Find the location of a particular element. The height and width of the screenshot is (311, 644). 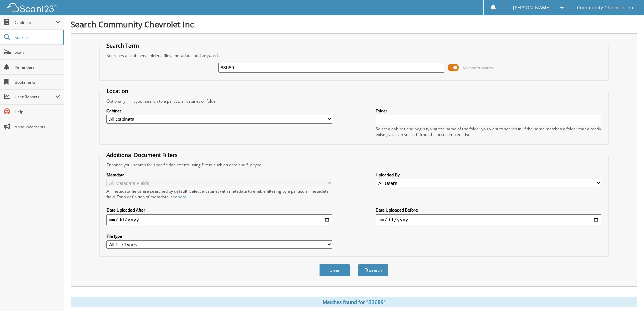

span: Search is located at coordinates (37, 37).